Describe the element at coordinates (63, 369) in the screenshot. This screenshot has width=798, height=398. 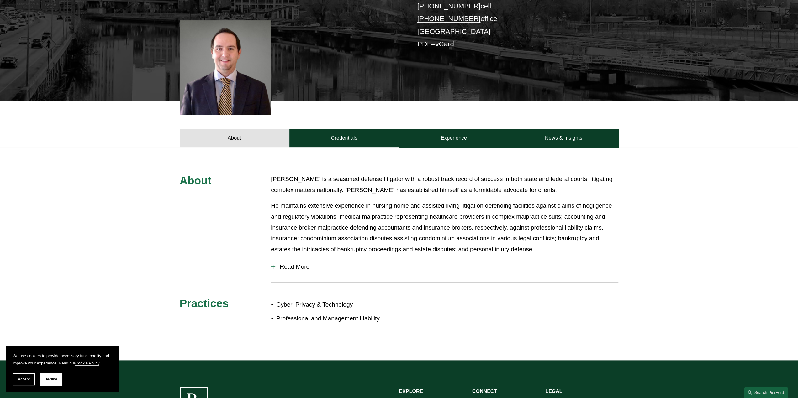
I see `section: Cookie banner` at that location.